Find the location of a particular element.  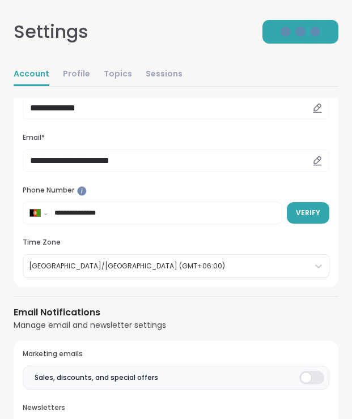

div: Settings is located at coordinates (51, 32).